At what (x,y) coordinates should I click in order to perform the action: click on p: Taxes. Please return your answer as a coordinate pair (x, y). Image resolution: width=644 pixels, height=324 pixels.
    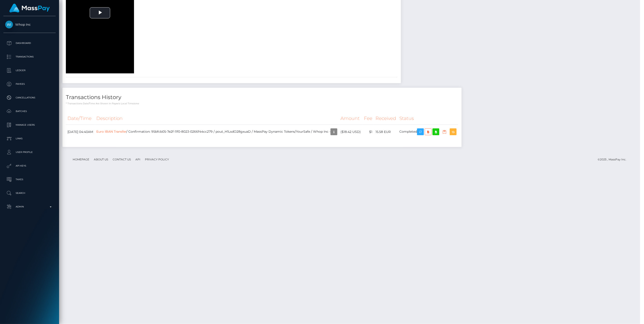
    Looking at the image, I should click on (29, 180).